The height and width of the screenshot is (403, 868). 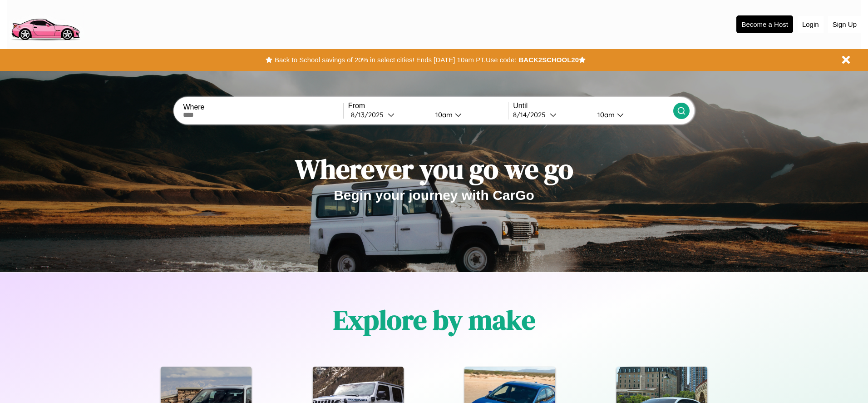 What do you see at coordinates (593, 106) in the screenshot?
I see `label: Until` at bounding box center [593, 106].